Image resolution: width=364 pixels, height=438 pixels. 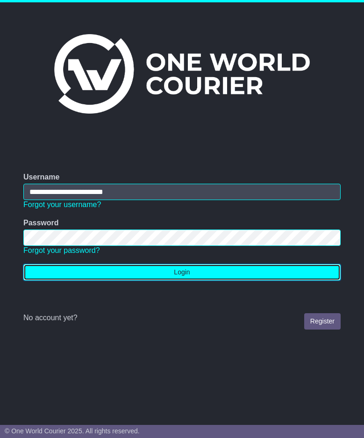 I want to click on label: Password, so click(x=41, y=223).